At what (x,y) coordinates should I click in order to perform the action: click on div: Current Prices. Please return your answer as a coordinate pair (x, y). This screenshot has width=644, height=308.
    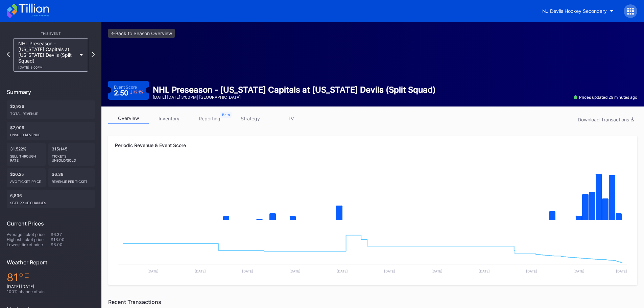
    Looking at the image, I should click on (51, 224).